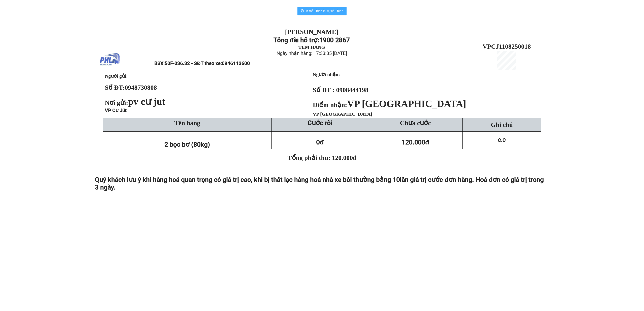  What do you see at coordinates (320, 123) in the screenshot?
I see `strong: Cước rồi` at bounding box center [320, 123].